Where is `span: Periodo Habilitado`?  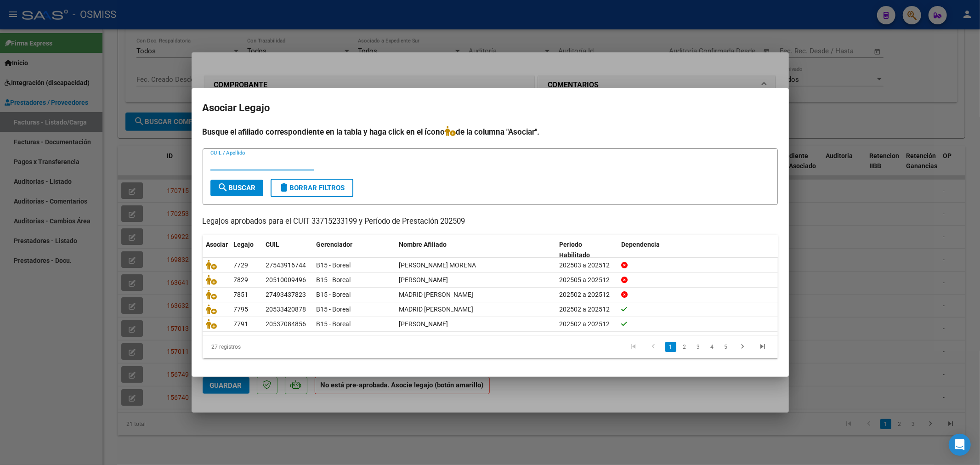
span: Periodo Habilitado is located at coordinates (574, 250).